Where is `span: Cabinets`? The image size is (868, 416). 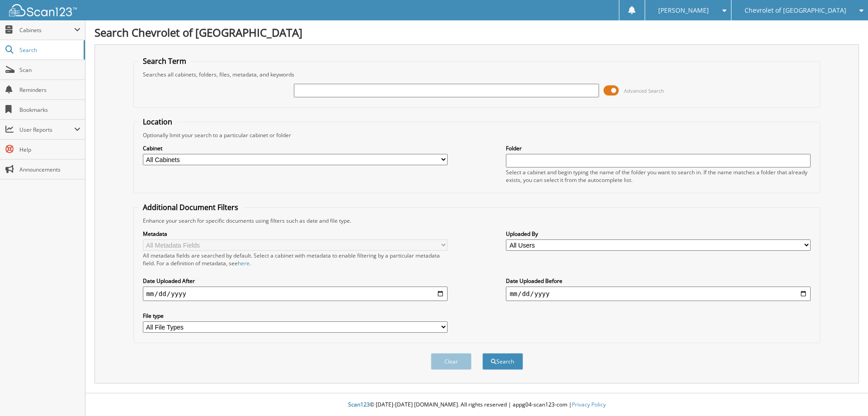
span: Cabinets is located at coordinates (46, 30).